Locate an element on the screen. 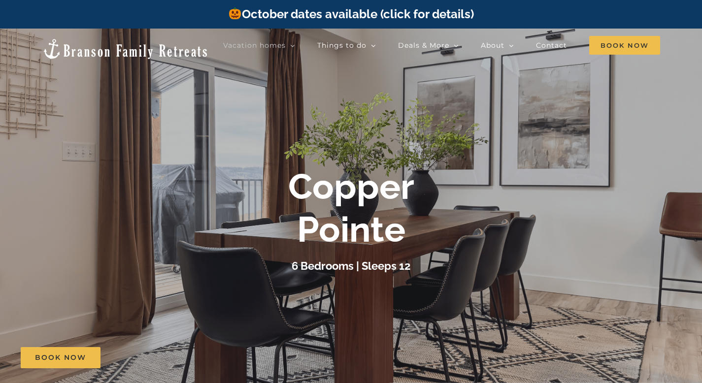 The height and width of the screenshot is (383, 702). span: Things to do is located at coordinates (342, 45).